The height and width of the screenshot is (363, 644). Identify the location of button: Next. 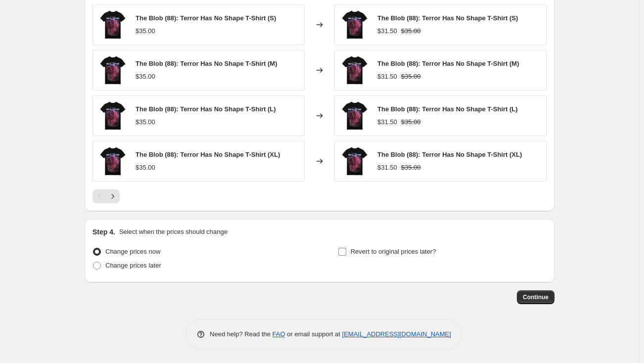
(113, 196).